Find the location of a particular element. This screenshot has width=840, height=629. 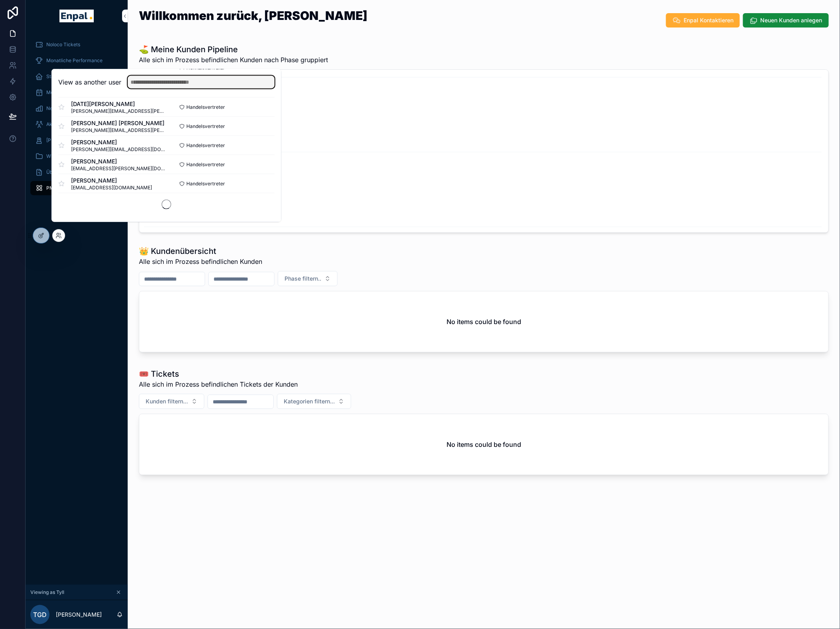

span: Enpal Kontaktieren is located at coordinates (708, 20).